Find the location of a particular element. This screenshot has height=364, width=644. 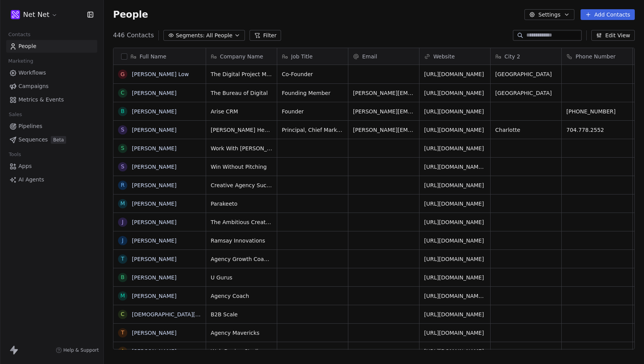

span: Creative Agency Success is located at coordinates (241, 185).